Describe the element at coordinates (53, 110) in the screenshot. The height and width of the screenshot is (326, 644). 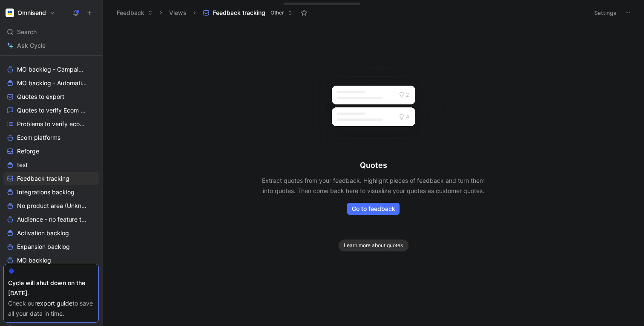
I see `span: Quotes to verify Ecom platforms` at that location.